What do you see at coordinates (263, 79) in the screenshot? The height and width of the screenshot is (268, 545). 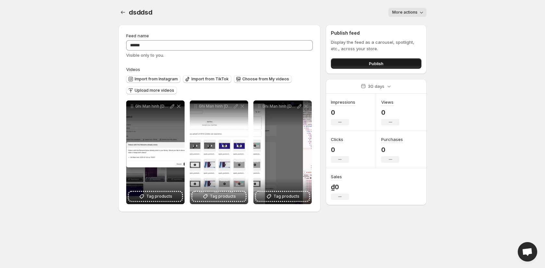 I see `button: Choose from My videos` at bounding box center [263, 79].